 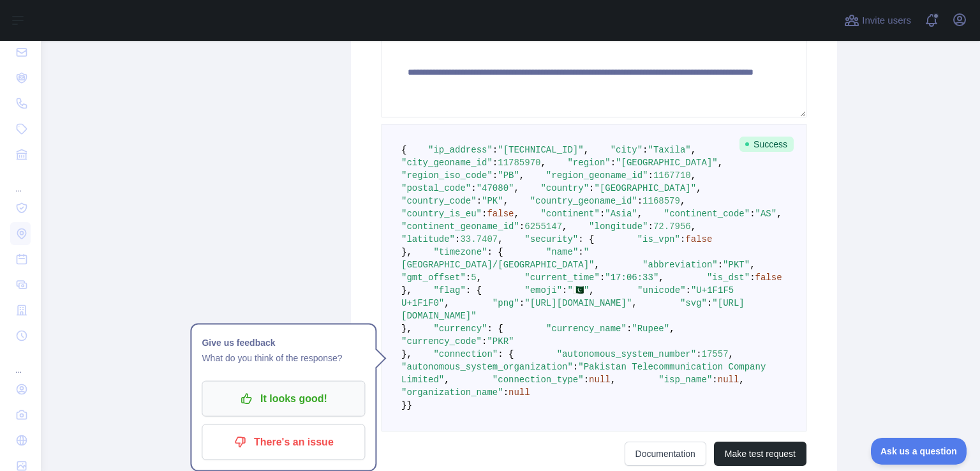 What do you see at coordinates (650, 328) in the screenshot?
I see `span: "Rupee"` at bounding box center [650, 328].